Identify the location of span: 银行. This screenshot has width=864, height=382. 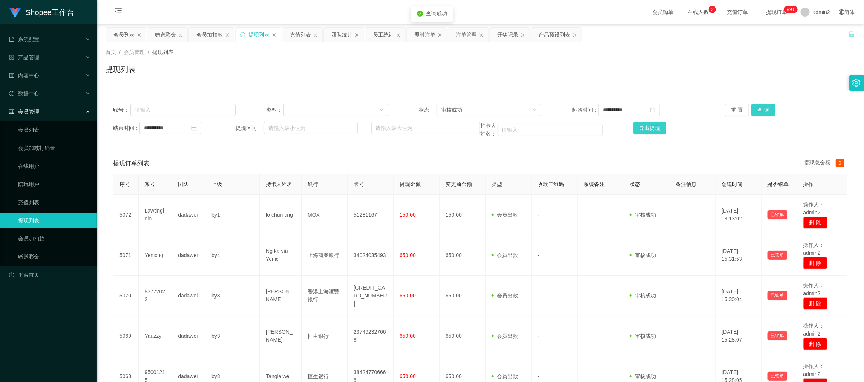
(313, 184).